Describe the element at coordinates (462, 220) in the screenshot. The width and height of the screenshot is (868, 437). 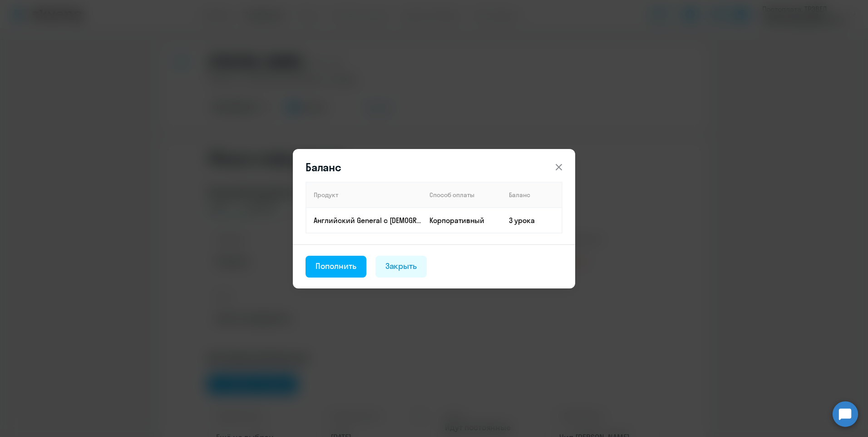
I see `td: Корпоративный` at that location.